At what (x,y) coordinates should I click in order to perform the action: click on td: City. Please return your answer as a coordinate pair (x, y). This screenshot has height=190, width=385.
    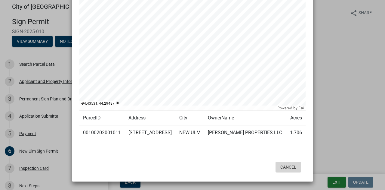
    Looking at the image, I should click on (190, 118).